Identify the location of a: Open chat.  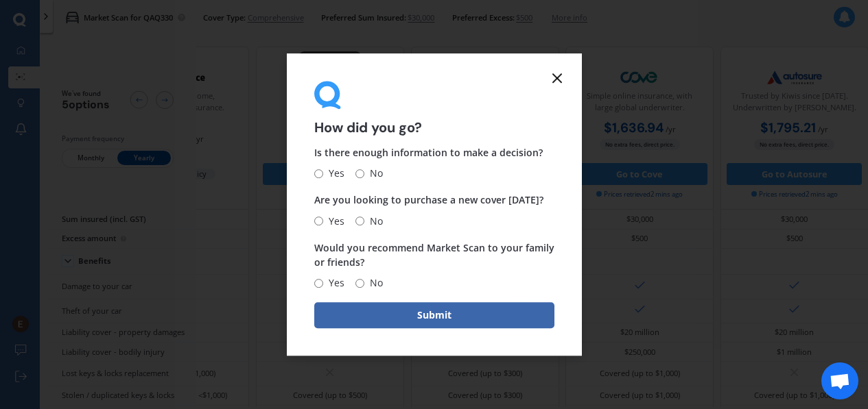
(840, 381).